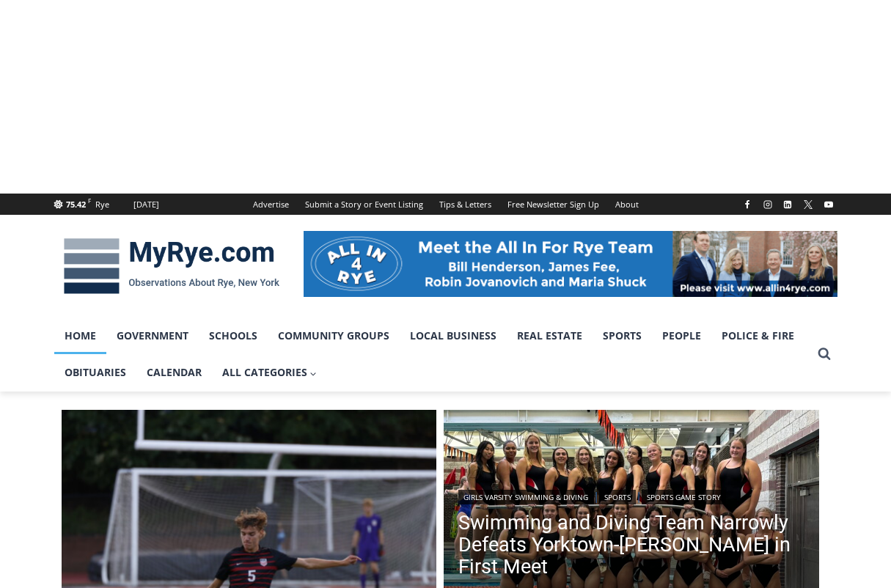  What do you see at coordinates (571, 264) in the screenshot?
I see `a: All in for Rye` at bounding box center [571, 264].